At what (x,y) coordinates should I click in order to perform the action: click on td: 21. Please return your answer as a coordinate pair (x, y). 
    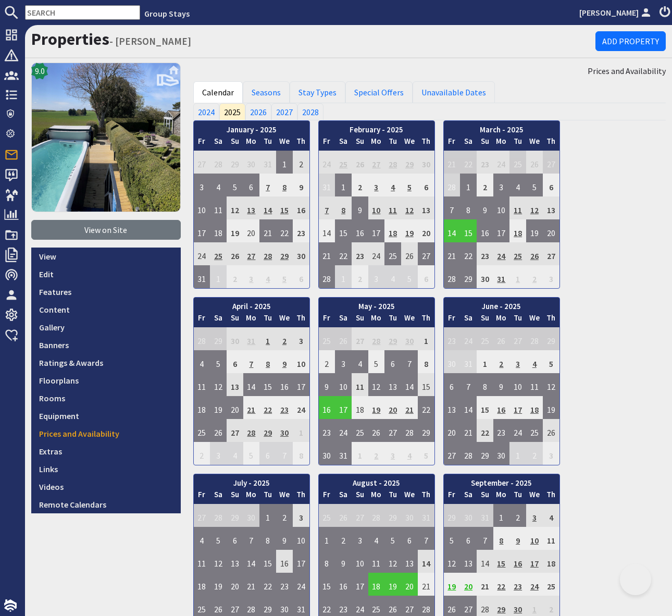
    Looking at the image, I should click on (327, 254).